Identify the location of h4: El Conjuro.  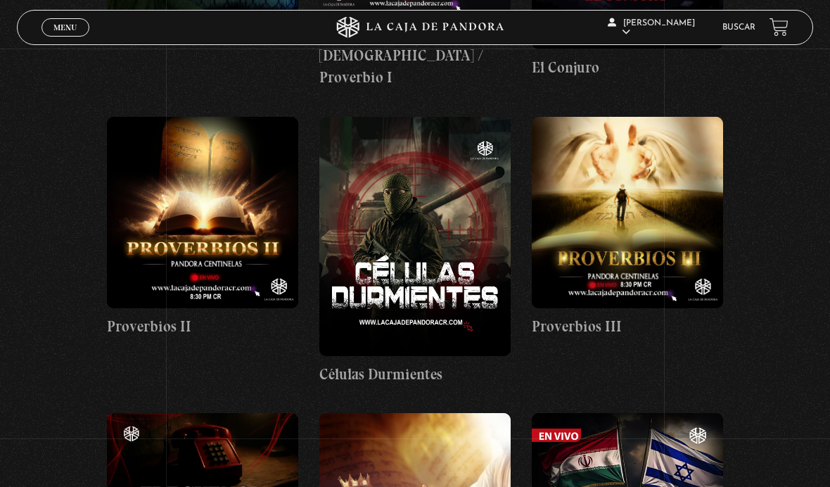
(627, 68).